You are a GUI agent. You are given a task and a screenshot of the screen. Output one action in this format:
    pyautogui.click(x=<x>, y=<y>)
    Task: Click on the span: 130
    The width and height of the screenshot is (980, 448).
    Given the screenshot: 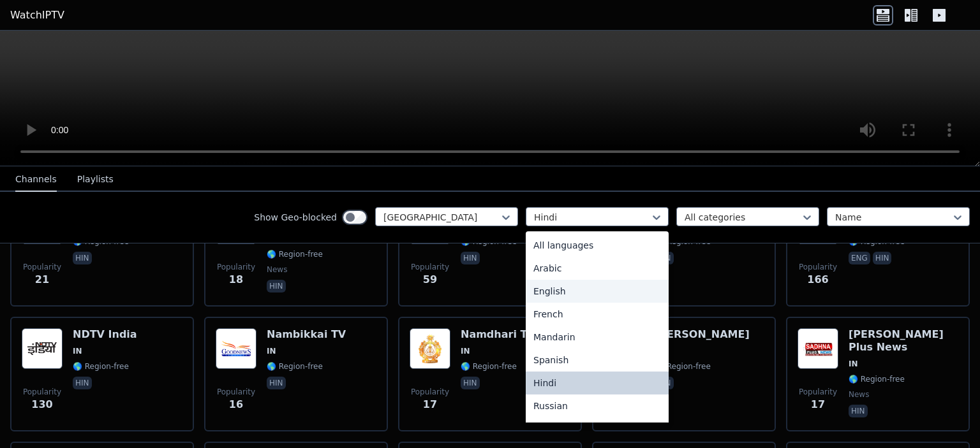 What is the action you would take?
    pyautogui.click(x=41, y=405)
    